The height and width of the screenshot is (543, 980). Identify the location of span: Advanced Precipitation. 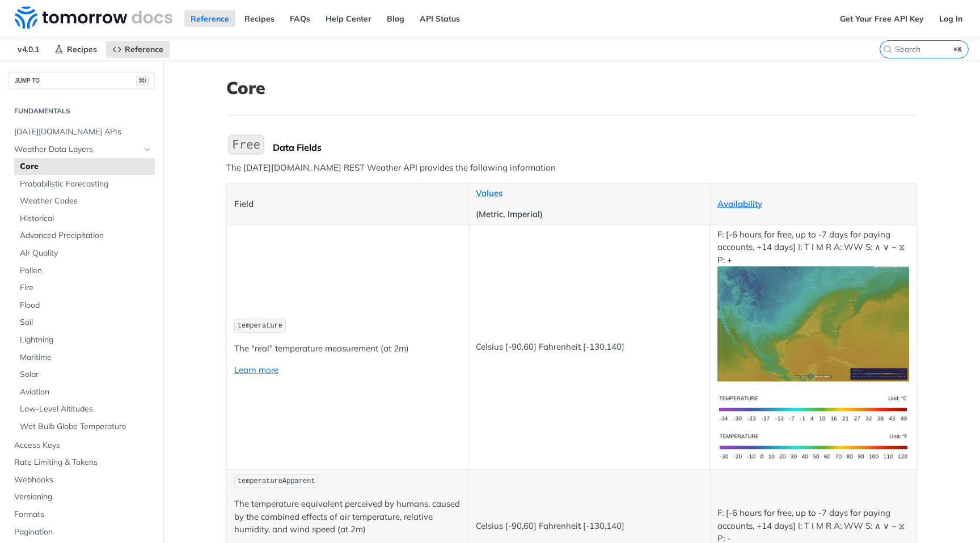
(85, 236).